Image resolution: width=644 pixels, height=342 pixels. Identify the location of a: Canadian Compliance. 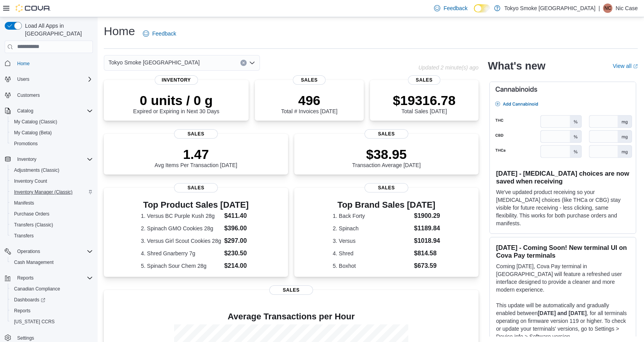
(37, 289).